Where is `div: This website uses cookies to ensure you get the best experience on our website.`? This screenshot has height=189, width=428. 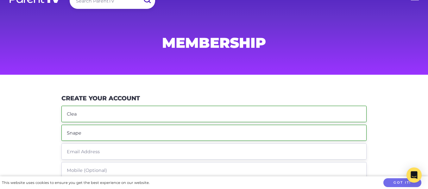 div: This website uses cookies to ensure you get the best experience on our website. is located at coordinates (76, 183).